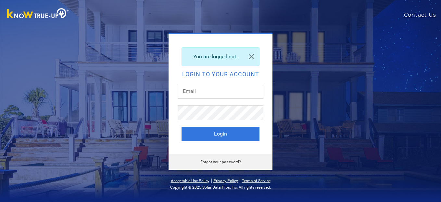 The width and height of the screenshot is (441, 202). I want to click on input: Email, so click(221, 91).